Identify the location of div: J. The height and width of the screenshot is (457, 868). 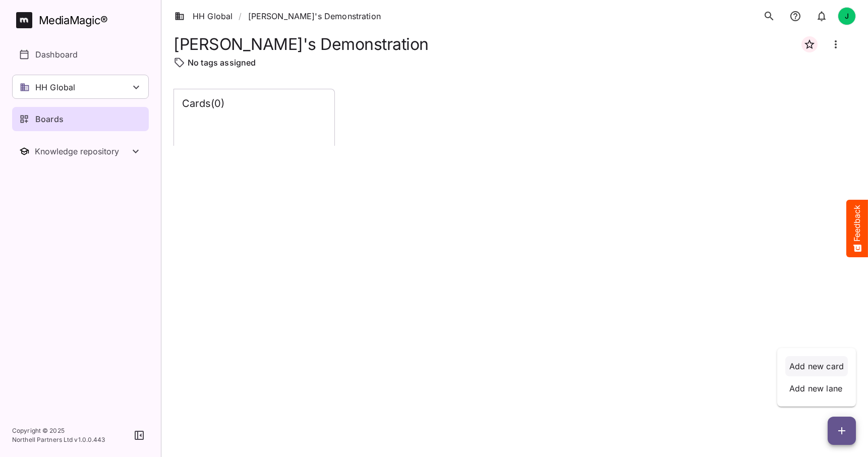
(846, 16).